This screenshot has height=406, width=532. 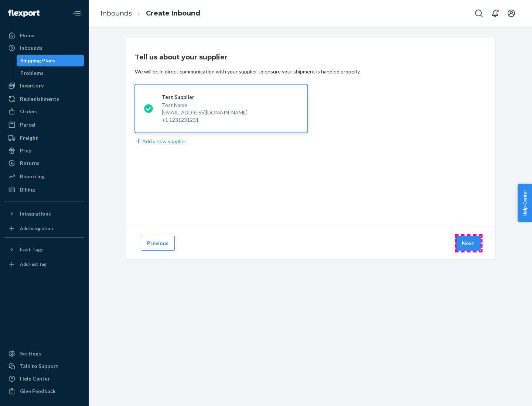 I want to click on a: Replenishments, so click(x=44, y=99).